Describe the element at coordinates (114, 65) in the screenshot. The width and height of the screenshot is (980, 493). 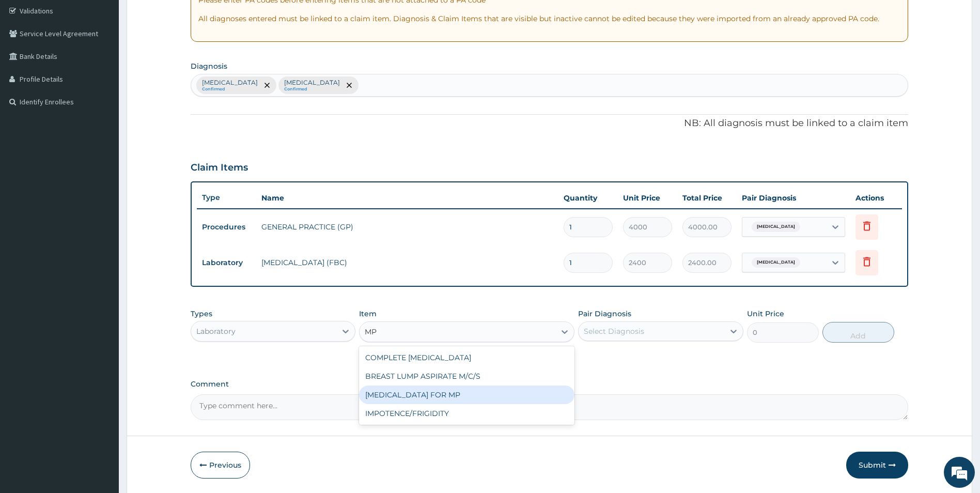
I see `div: Chat with us now` at that location.